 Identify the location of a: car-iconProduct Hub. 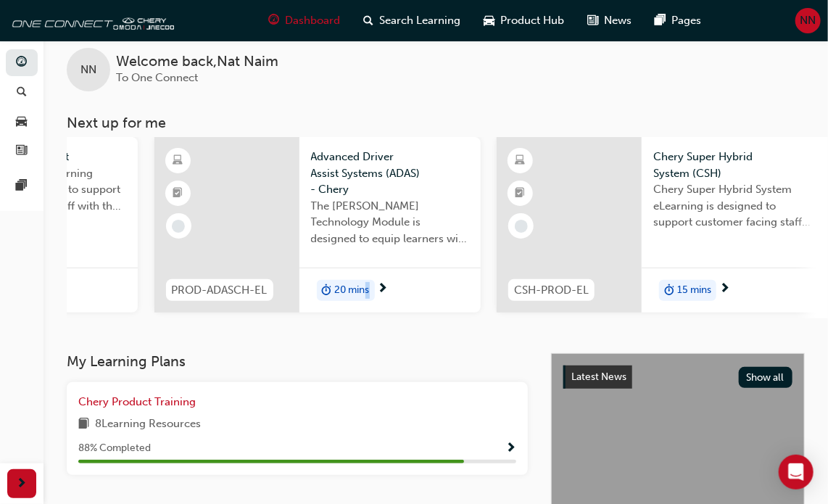
(524, 20).